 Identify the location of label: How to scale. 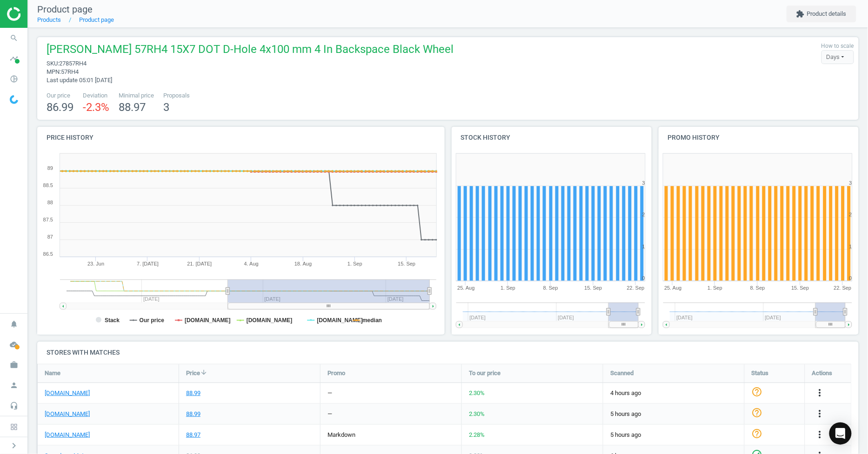
(838, 46).